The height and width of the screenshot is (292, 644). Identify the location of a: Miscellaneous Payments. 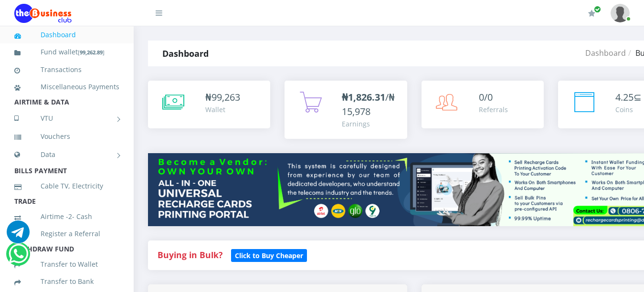
(67, 87).